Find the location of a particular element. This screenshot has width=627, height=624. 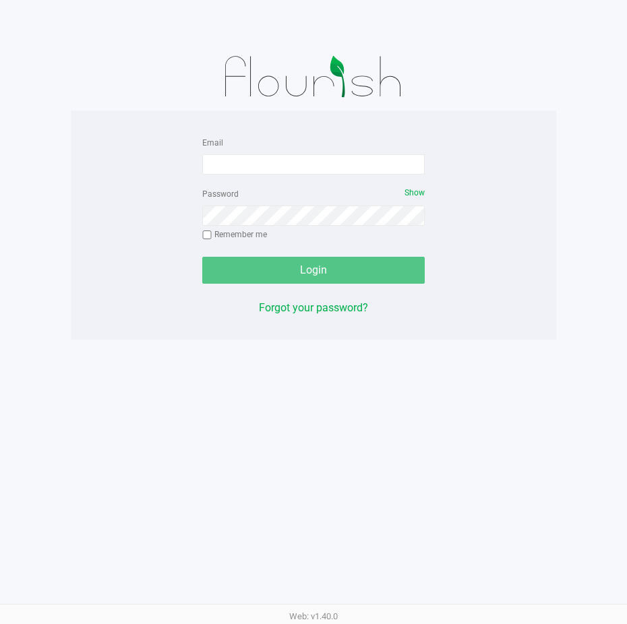

label: Remember me is located at coordinates (235, 235).